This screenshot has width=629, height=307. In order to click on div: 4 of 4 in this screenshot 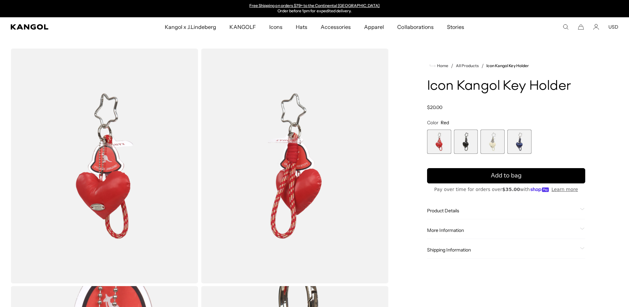, I will do `click(519, 141)`.